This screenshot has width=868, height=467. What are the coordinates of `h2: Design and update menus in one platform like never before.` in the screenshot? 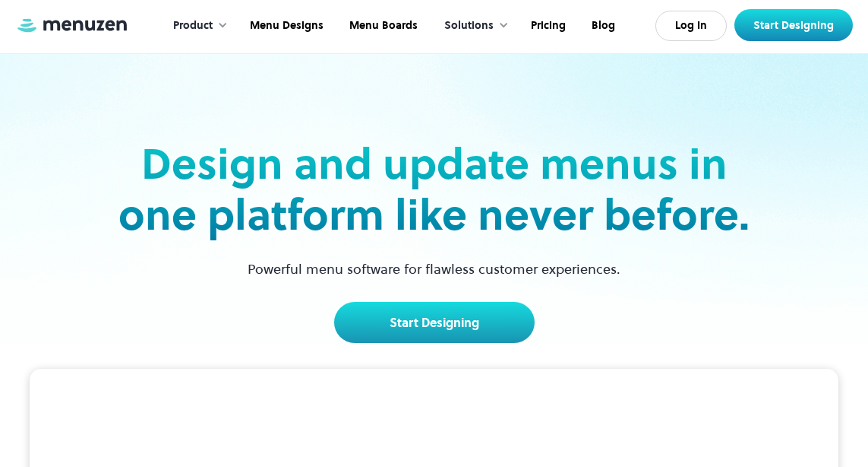 It's located at (434, 189).